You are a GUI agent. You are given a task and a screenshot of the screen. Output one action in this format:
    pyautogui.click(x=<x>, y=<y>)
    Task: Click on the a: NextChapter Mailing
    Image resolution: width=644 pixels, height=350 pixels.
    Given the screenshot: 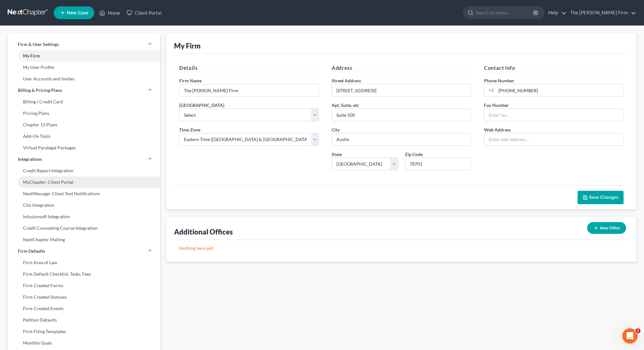 What is the action you would take?
    pyautogui.click(x=84, y=240)
    